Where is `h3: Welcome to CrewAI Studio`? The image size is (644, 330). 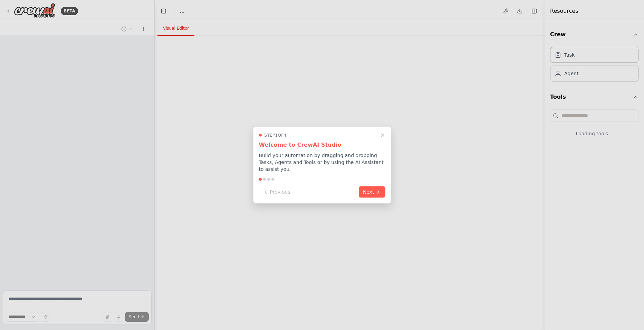 h3: Welcome to CrewAI Studio is located at coordinates (322, 145).